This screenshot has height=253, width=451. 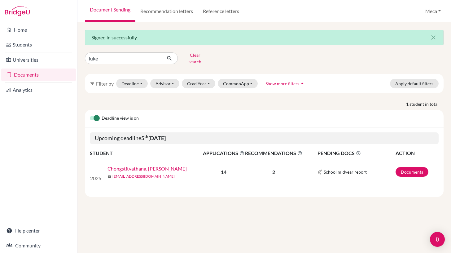 What do you see at coordinates (274, 153) in the screenshot?
I see `span: RECOMMENDATIONS` at bounding box center [274, 153].